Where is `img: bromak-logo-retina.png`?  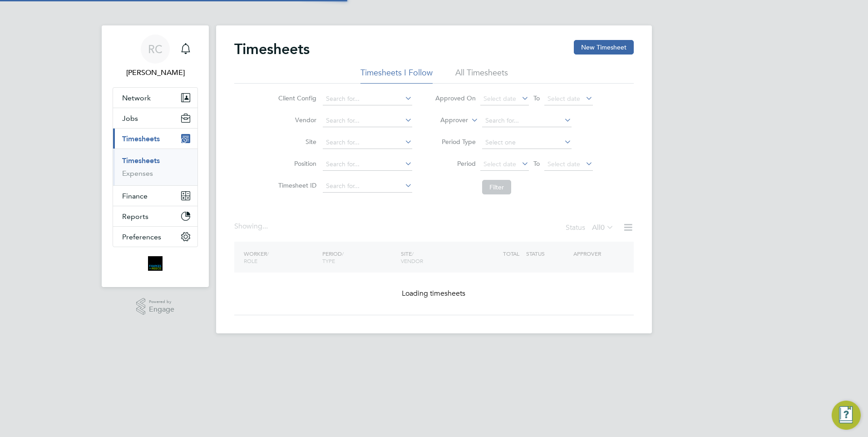 img: bromak-logo-retina.png is located at coordinates (155, 263).